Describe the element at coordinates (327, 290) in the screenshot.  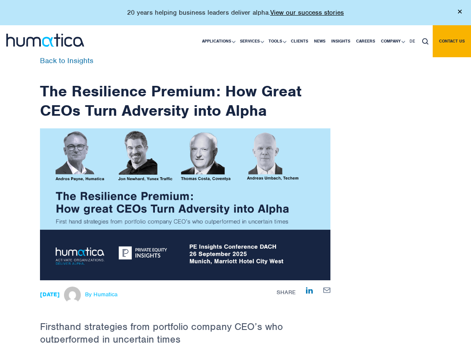
I see `a: Share by E-Mail` at that location.